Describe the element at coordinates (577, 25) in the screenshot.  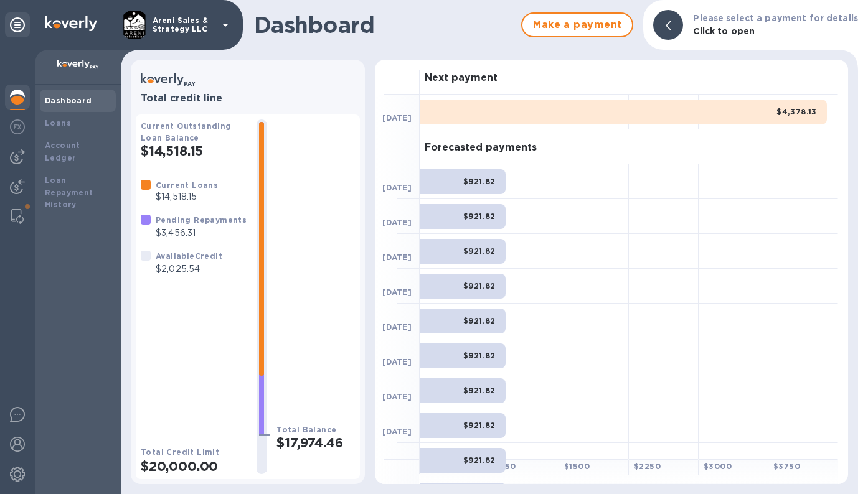
I see `button: Make a payment` at that location.